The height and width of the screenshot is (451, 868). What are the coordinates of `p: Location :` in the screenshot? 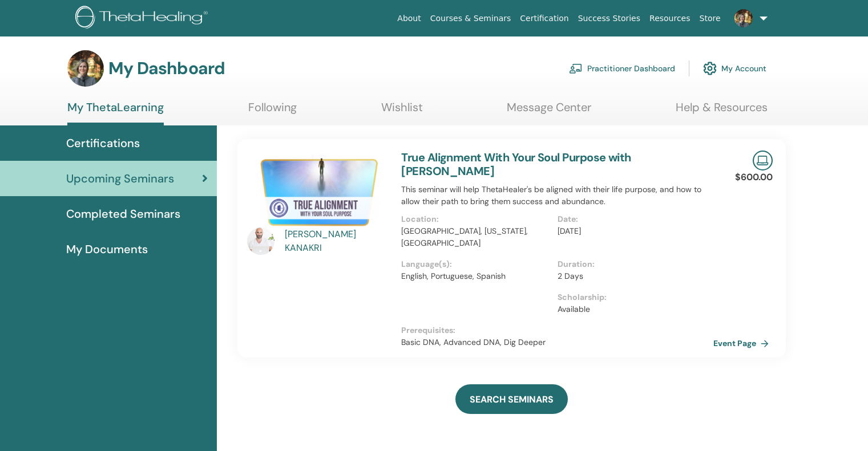 It's located at (475, 219).